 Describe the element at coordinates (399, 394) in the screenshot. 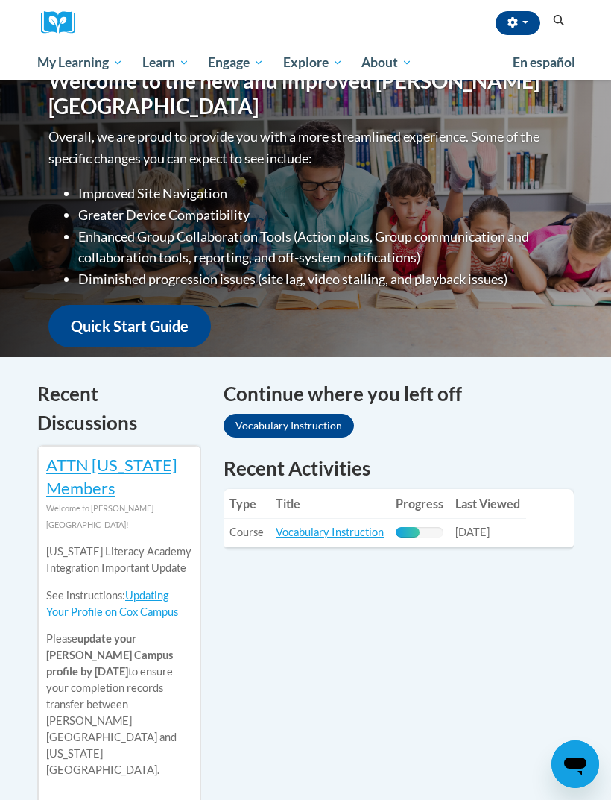

I see `h4: Continue where you left off` at that location.